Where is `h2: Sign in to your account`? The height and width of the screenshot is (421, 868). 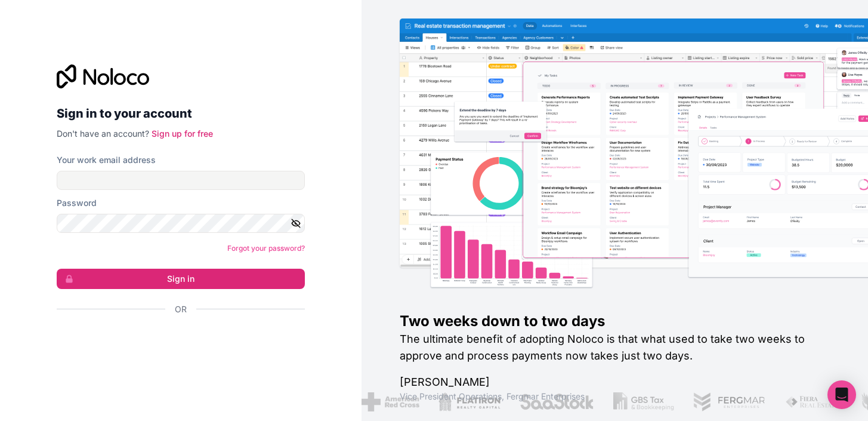
h2: Sign in to your account is located at coordinates (181, 114).